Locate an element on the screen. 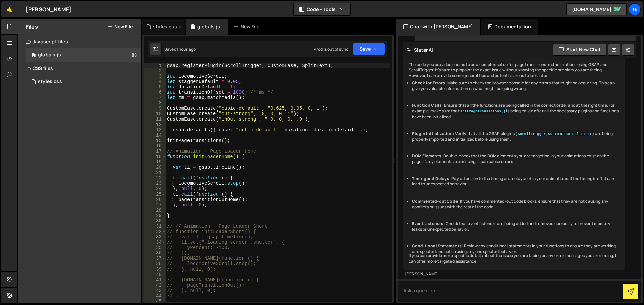  div: 24 is located at coordinates (154, 189).